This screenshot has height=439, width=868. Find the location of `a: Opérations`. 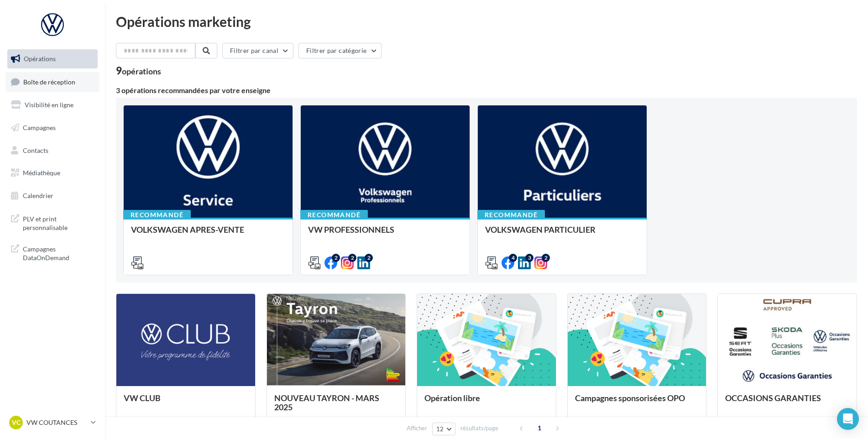

a: Opérations is located at coordinates (52, 59).